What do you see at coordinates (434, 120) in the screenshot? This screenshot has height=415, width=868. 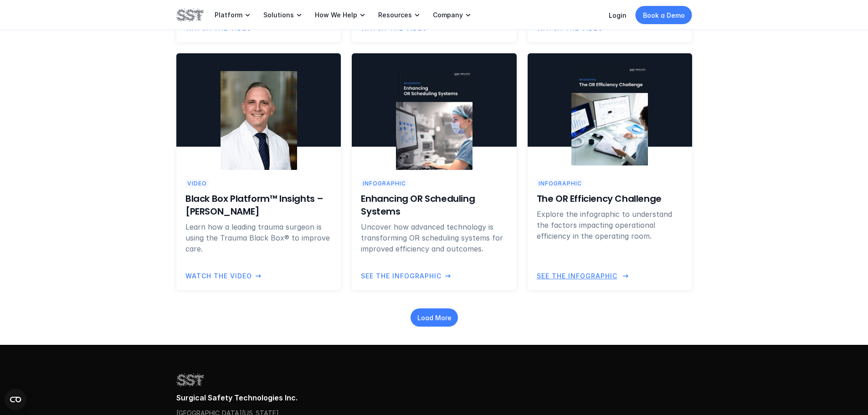 I see `img: Enhancing OR Scheduling Systems infographic cover` at bounding box center [434, 120].